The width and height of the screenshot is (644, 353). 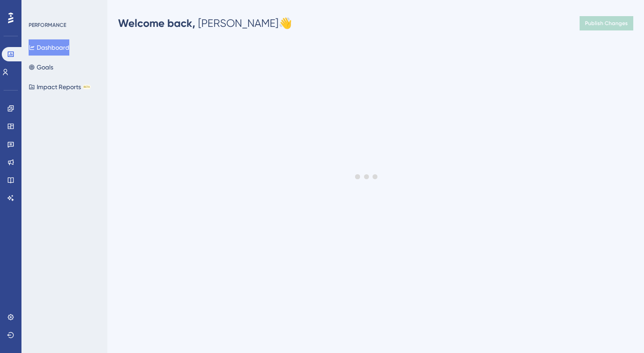 What do you see at coordinates (49, 47) in the screenshot?
I see `button: Dashboard` at bounding box center [49, 47].